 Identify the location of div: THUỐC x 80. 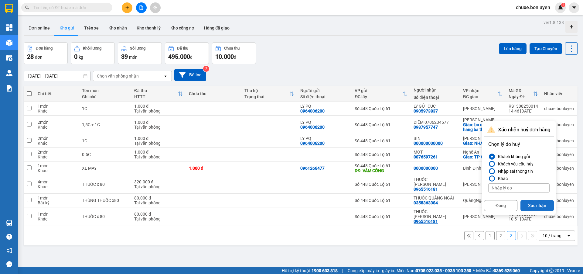
(105, 184).